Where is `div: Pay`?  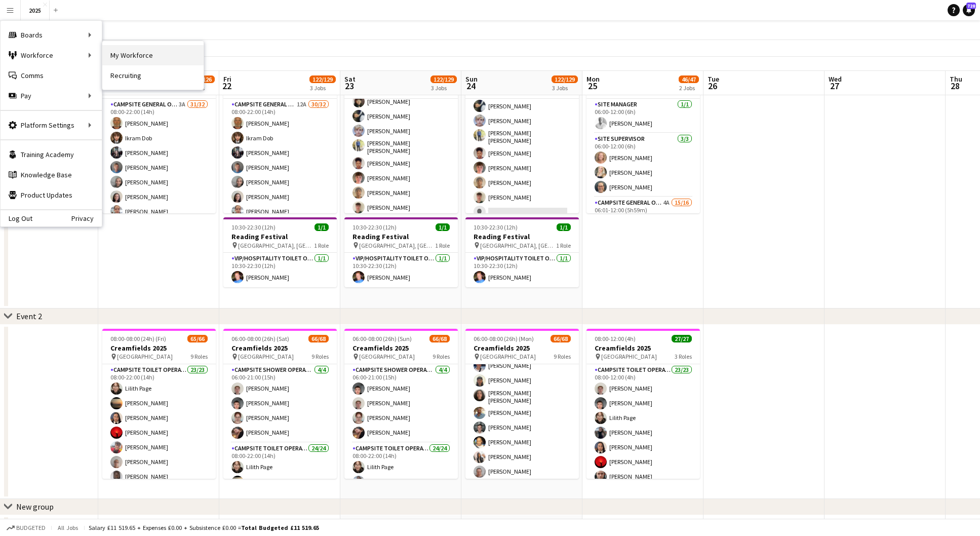
div: Pay is located at coordinates (51, 96).